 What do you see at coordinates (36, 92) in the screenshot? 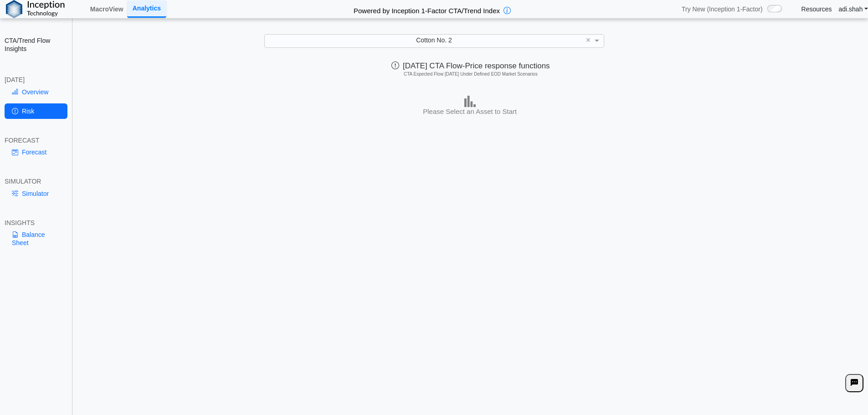
I see `a: Overview` at bounding box center [36, 92].